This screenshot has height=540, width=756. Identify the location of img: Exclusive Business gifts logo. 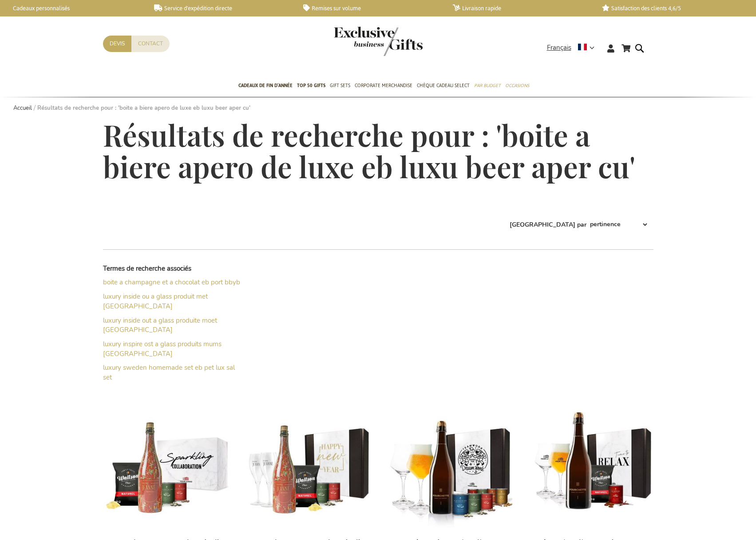
(378, 41).